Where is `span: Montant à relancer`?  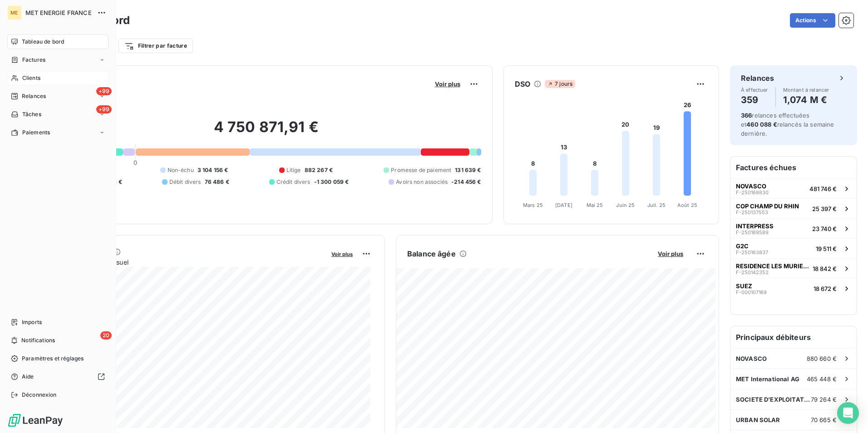 span: Montant à relancer is located at coordinates (806, 90).